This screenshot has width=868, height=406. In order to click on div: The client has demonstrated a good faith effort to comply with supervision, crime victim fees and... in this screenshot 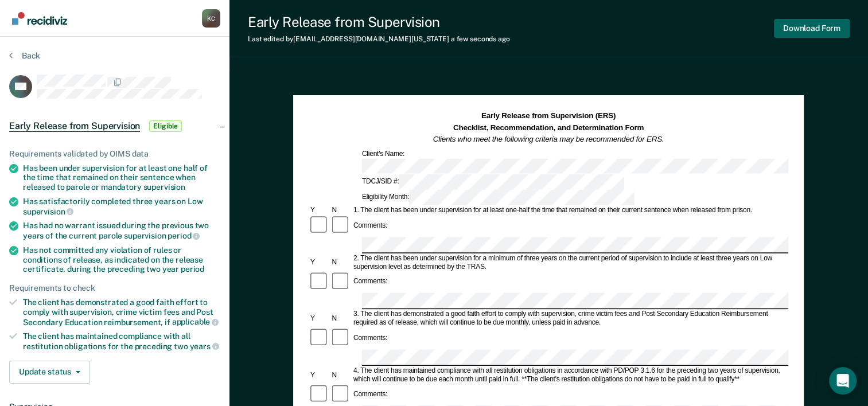, I will do `click(121, 312)`.